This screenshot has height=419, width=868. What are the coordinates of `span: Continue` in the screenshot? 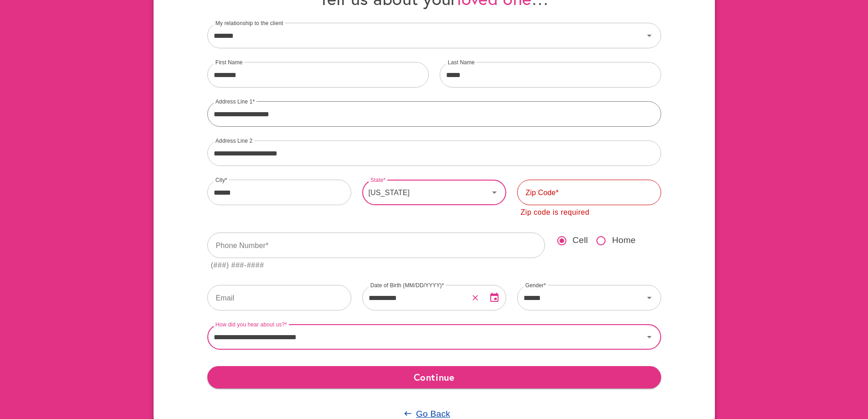 It's located at (434, 377).